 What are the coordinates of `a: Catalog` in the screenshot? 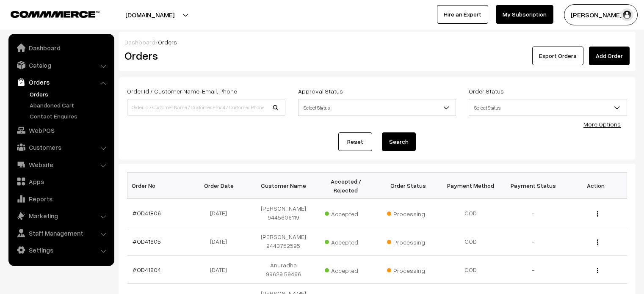 It's located at (61, 65).